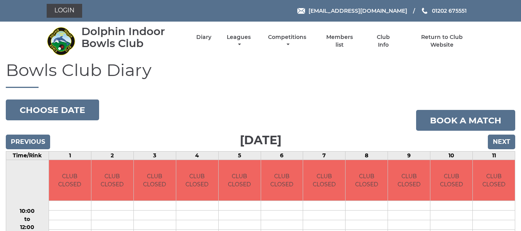 The image size is (521, 231). What do you see at coordinates (424, 11) in the screenshot?
I see `img: Phone us` at bounding box center [424, 11].